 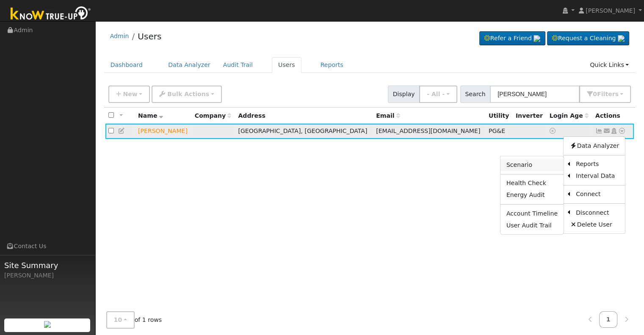 I want to click on a: Quick Links, so click(x=610, y=65).